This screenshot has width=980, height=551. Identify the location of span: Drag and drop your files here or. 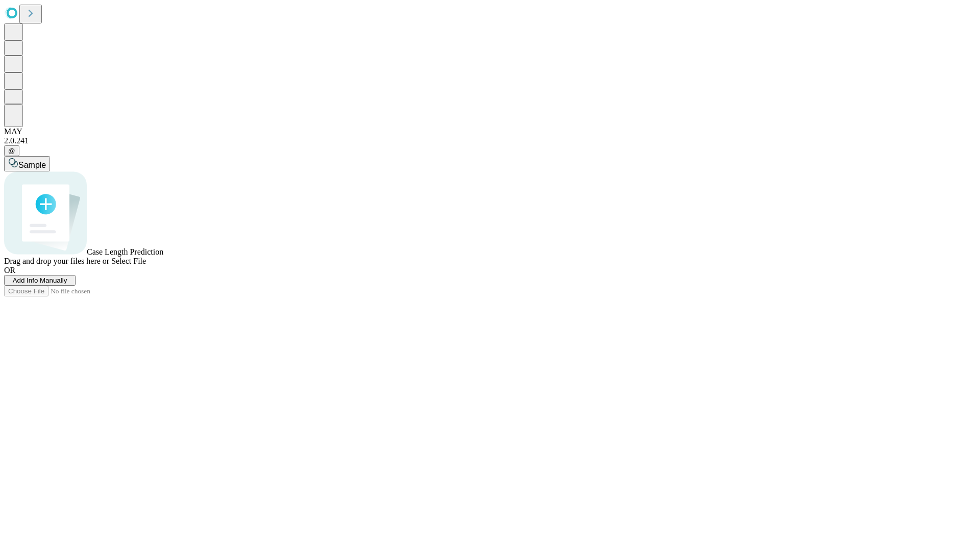
(57, 261).